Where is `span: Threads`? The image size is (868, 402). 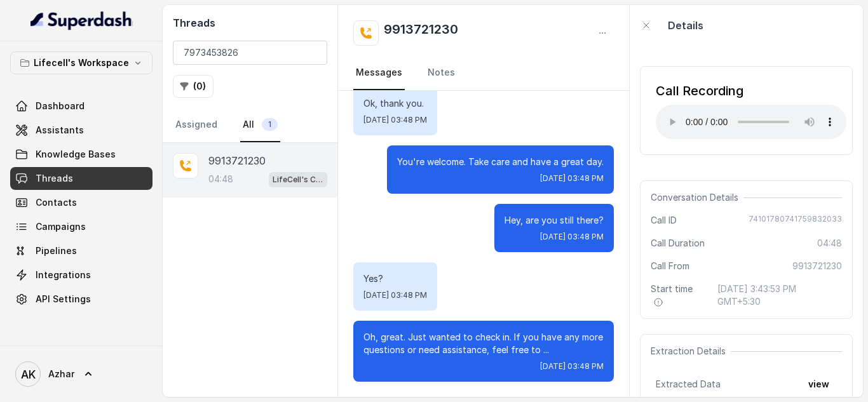 span: Threads is located at coordinates (54, 178).